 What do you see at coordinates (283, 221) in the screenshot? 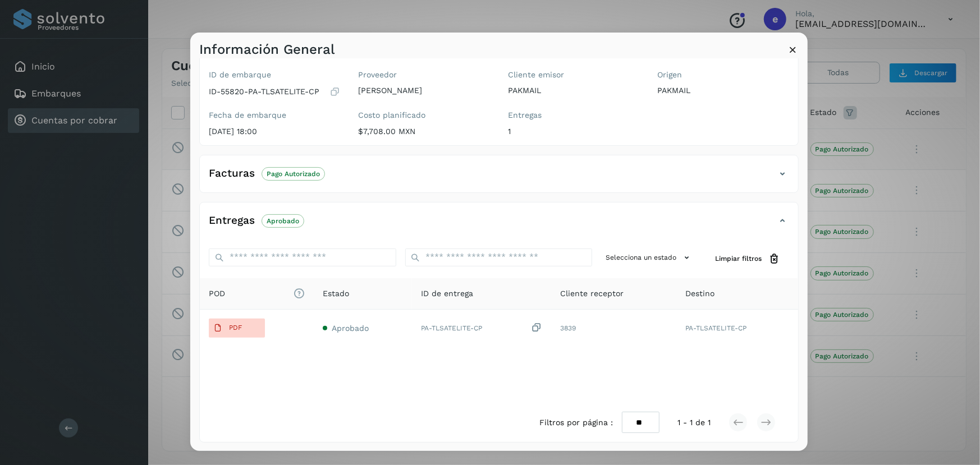
I see `p: Aprobado` at bounding box center [283, 221].